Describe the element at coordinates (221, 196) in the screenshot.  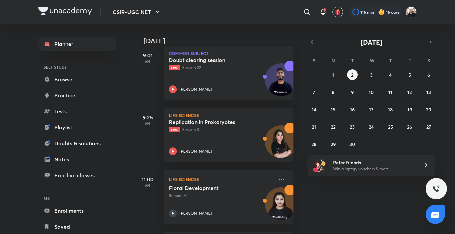
I see `p: Session 32` at that location.